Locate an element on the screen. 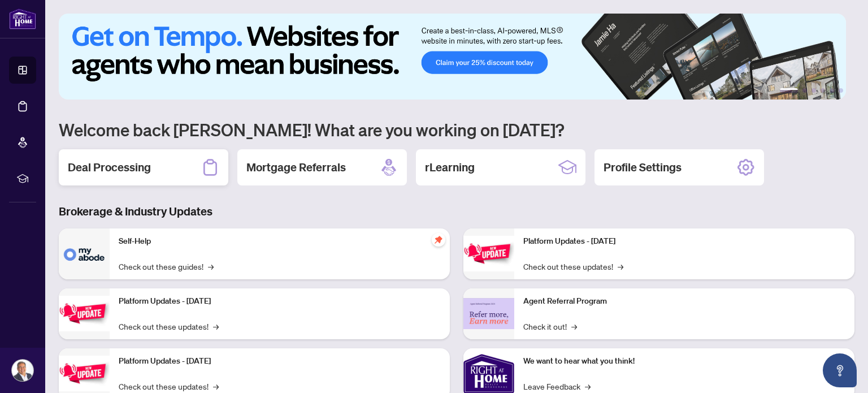 The width and height of the screenshot is (868, 393). button: 3 is located at coordinates (814, 90).